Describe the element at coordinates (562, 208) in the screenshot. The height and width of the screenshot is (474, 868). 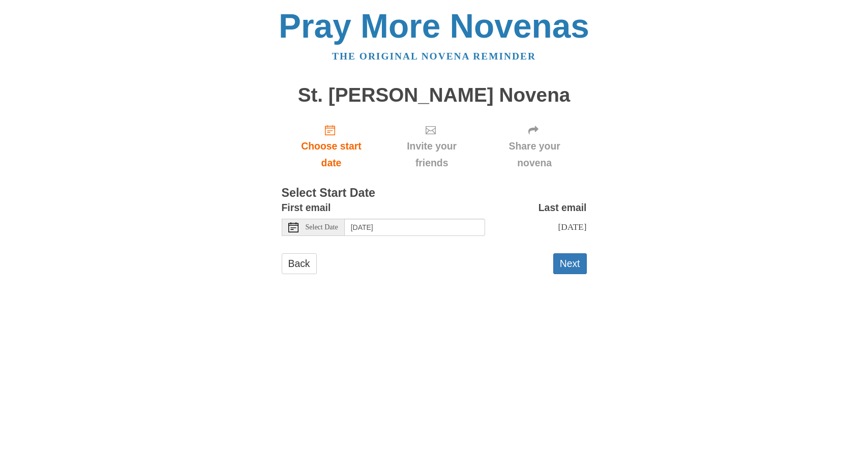
I see `label: Last email` at that location.